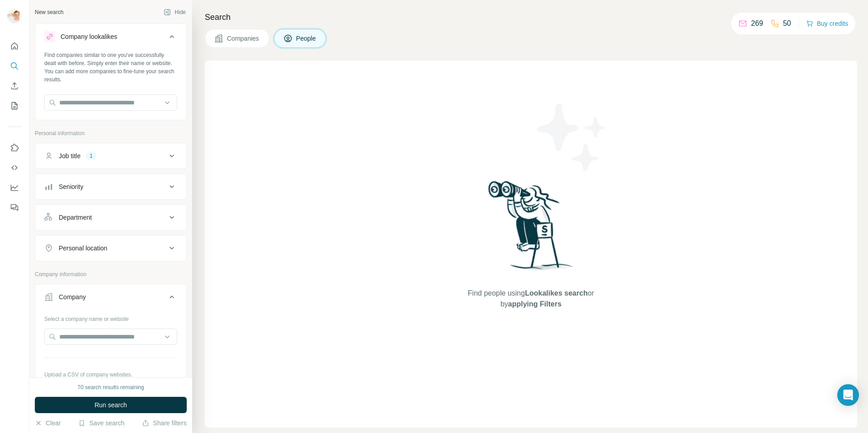  What do you see at coordinates (531, 228) in the screenshot?
I see `img: Surfe Illustration - Woman searching with binoculars` at bounding box center [531, 228].